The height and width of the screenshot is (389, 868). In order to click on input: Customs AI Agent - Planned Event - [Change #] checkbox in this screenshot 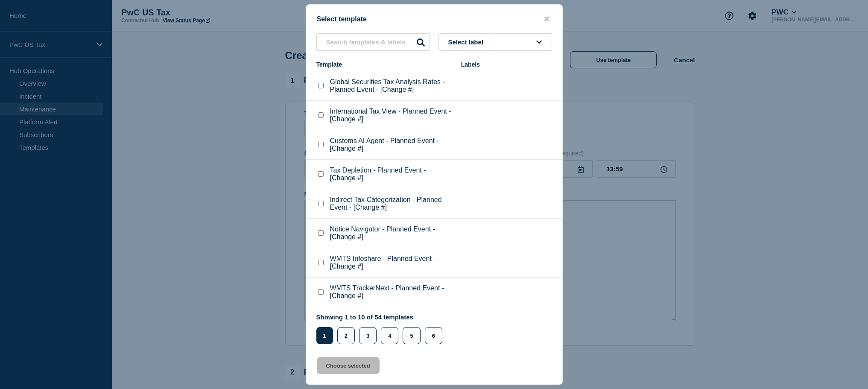, I will do `click(321, 145)`.